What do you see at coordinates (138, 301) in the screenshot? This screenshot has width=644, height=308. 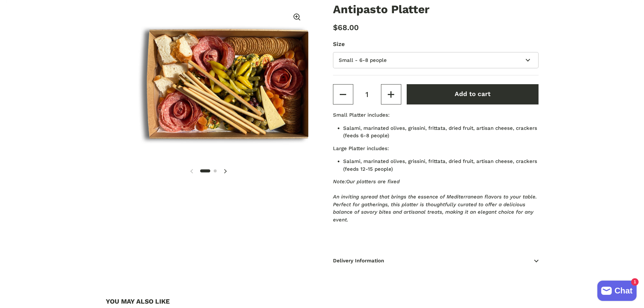 I see `span: YOU MAY ALSO LIKE` at bounding box center [138, 301].